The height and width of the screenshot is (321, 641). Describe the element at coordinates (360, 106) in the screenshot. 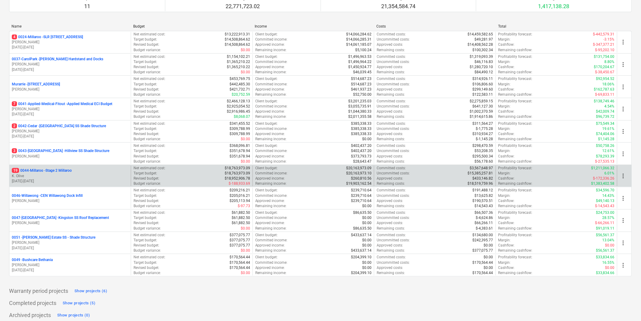

I see `p: $3,055,735.91` at that location.